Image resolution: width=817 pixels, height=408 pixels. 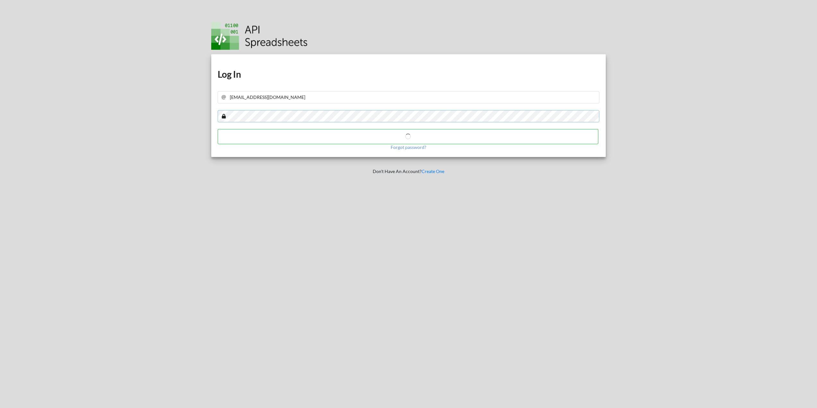 What do you see at coordinates (409, 147) in the screenshot?
I see `p: Forgot password?` at bounding box center [409, 147].